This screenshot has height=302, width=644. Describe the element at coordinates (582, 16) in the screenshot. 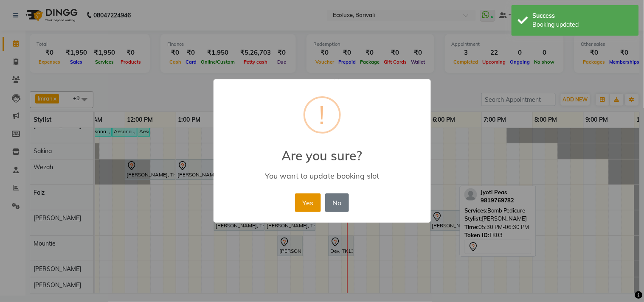

I see `div: Success` at that location.